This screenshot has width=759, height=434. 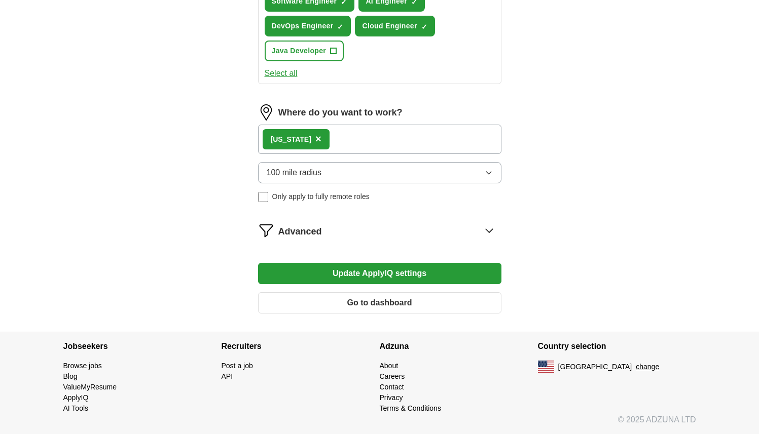 What do you see at coordinates (394, 26) in the screenshot?
I see `button: Cloud Engineer✓` at bounding box center [394, 26].